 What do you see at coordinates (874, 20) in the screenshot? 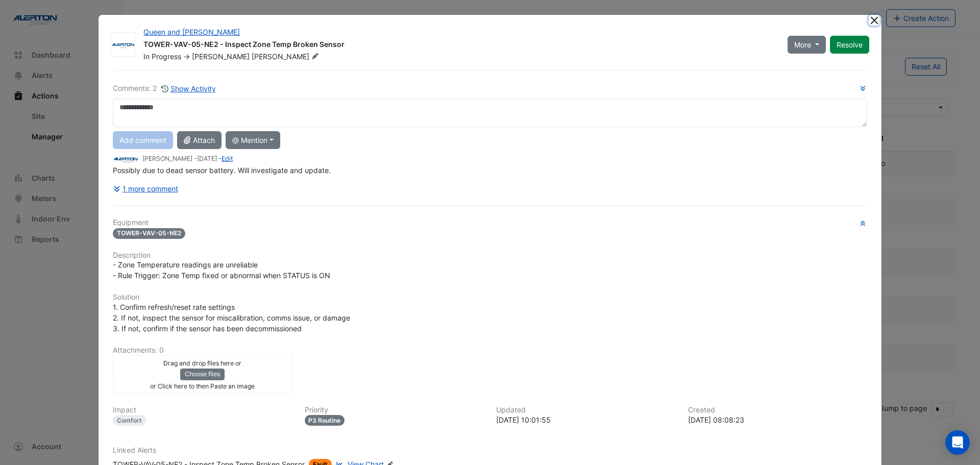
I see `button: Close` at bounding box center [874, 20].